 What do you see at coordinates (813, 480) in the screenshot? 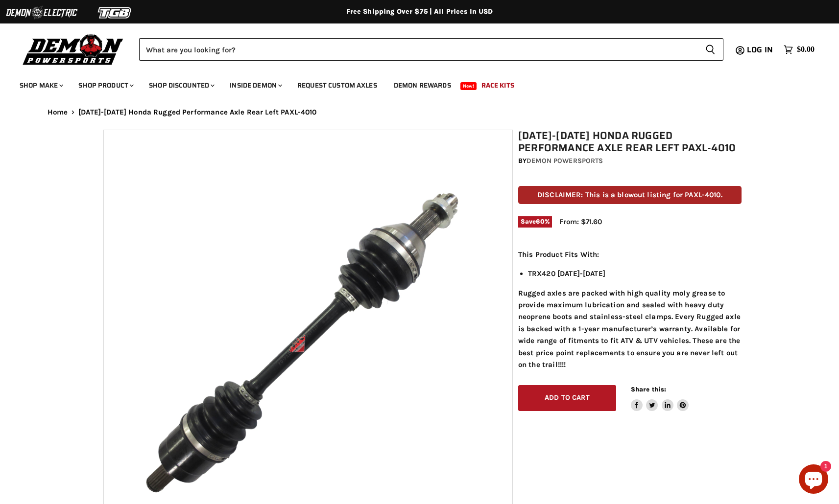
I see `inbox-online-store-chat: Shopify online store chat` at bounding box center [813, 480].